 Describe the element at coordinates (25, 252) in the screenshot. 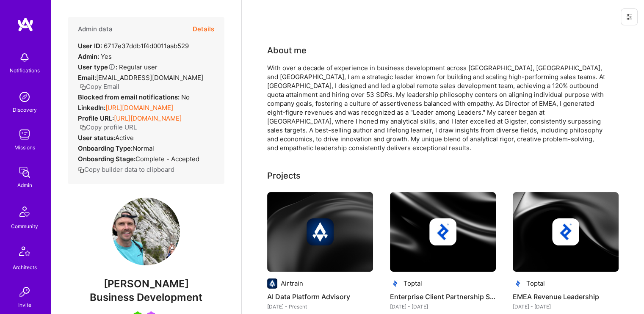

I see `img: Architects` at that location.